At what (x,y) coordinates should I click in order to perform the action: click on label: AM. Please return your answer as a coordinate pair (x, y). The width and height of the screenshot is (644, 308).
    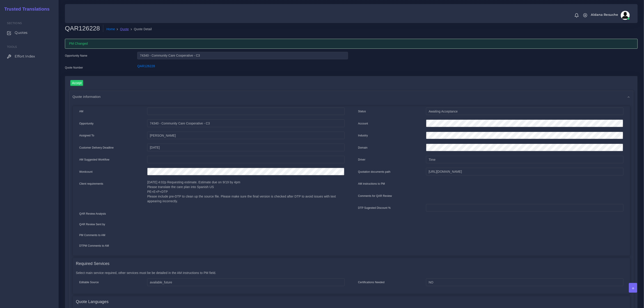
    Looking at the image, I should click on (81, 111).